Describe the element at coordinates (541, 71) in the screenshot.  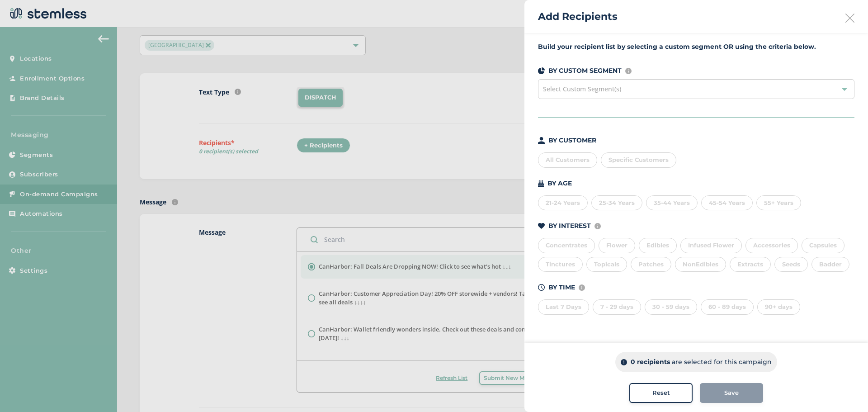
I see `img: icon-segments-dark-074adb27.svg` at that location.